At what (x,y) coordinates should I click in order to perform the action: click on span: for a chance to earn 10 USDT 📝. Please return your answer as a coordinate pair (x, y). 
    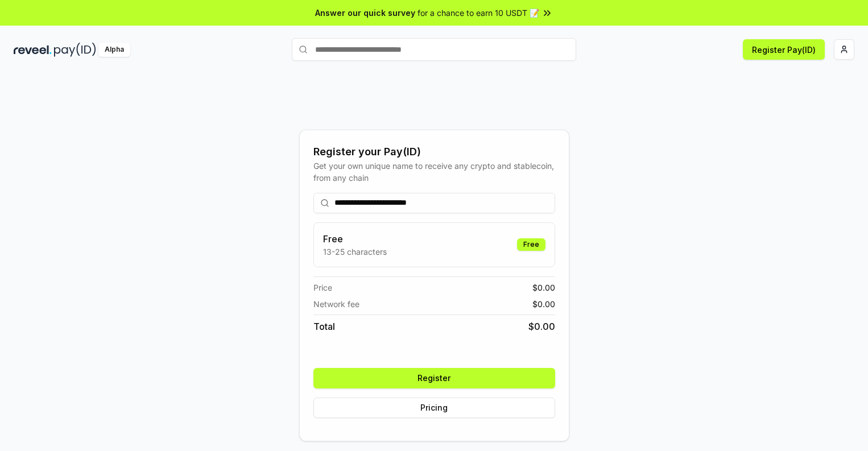
    Looking at the image, I should click on (478, 13).